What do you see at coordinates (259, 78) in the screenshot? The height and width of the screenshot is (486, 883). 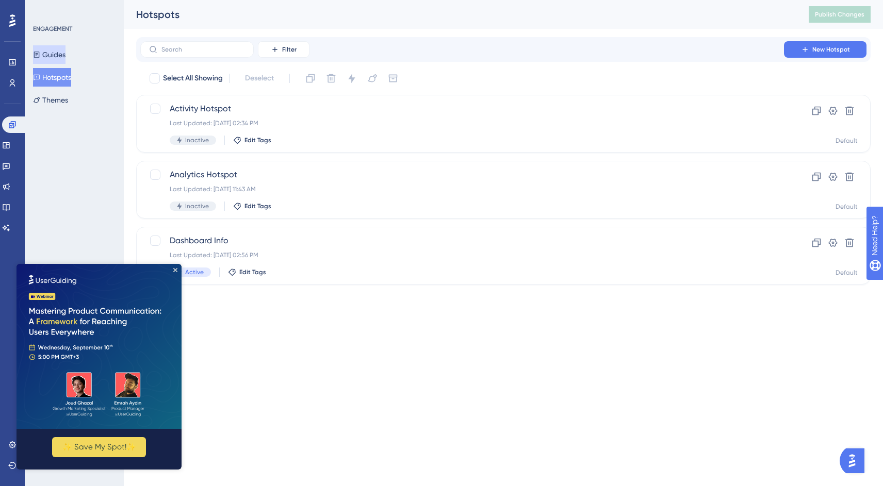 I see `button: Deselect` at bounding box center [259, 78].